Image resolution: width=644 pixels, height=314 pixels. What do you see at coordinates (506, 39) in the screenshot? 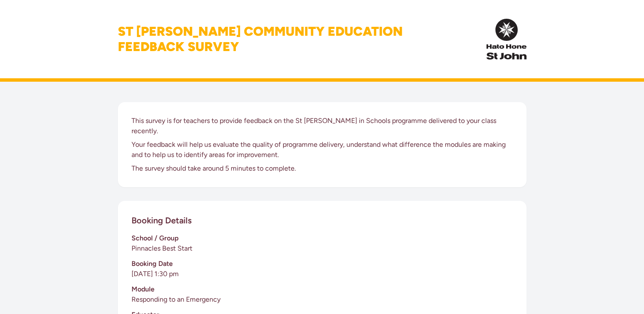
I see `img: InPulse` at bounding box center [506, 39].